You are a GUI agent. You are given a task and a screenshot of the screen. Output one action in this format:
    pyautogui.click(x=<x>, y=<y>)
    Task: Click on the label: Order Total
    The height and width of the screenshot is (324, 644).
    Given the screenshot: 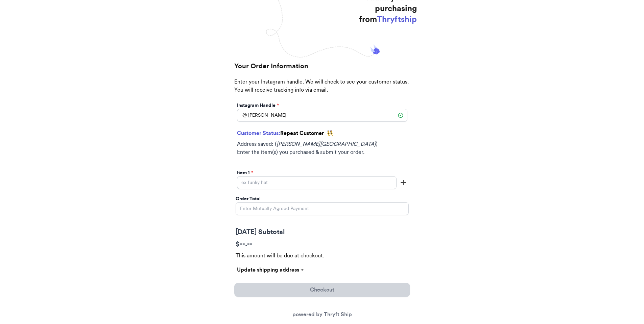 What is the action you would take?
    pyautogui.click(x=248, y=199)
    